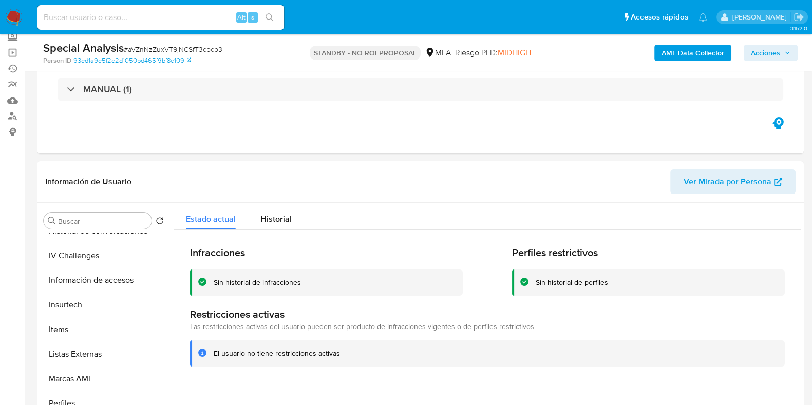  I want to click on button: IV Challenges, so click(104, 256).